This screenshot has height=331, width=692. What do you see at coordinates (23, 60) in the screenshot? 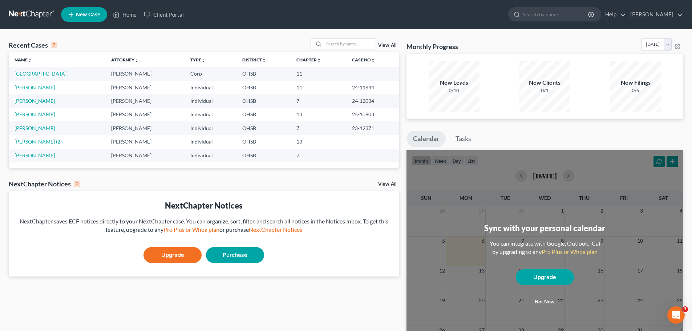
I see `a: Nameunfold_more` at bounding box center [23, 60].